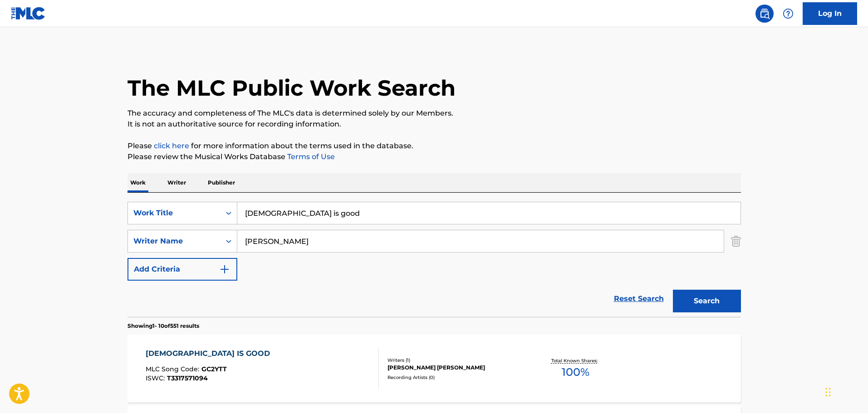  Describe the element at coordinates (163, 326) in the screenshot. I see `p: Showing 1 - 10 of 551 results` at that location.